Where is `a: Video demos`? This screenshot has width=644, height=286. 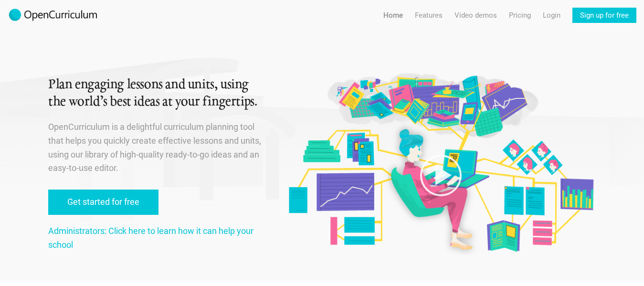 a: Video demos is located at coordinates (475, 15).